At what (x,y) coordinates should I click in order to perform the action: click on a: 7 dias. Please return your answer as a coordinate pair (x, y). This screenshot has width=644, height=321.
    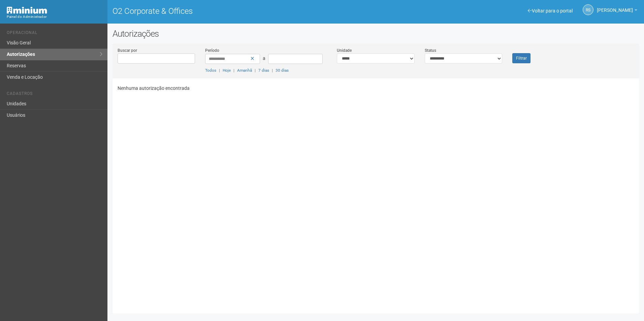
    Looking at the image, I should click on (264, 70).